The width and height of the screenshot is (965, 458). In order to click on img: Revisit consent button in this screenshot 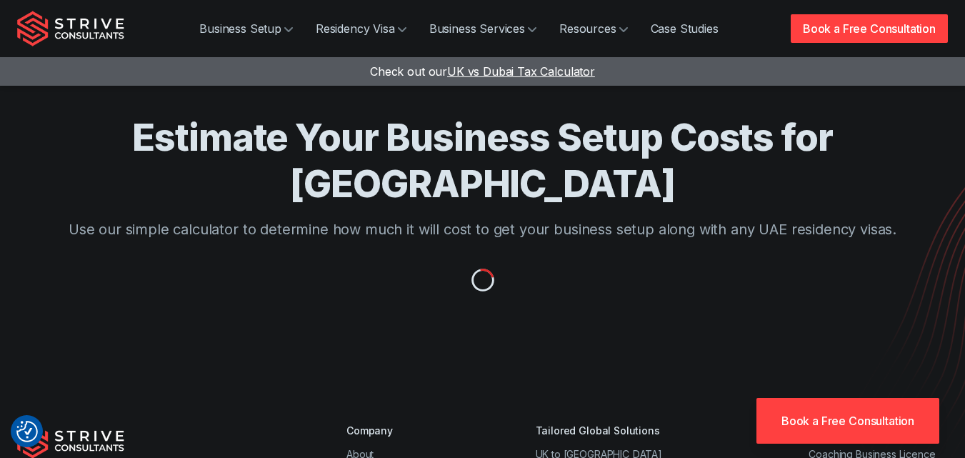, I will do `click(27, 432)`.